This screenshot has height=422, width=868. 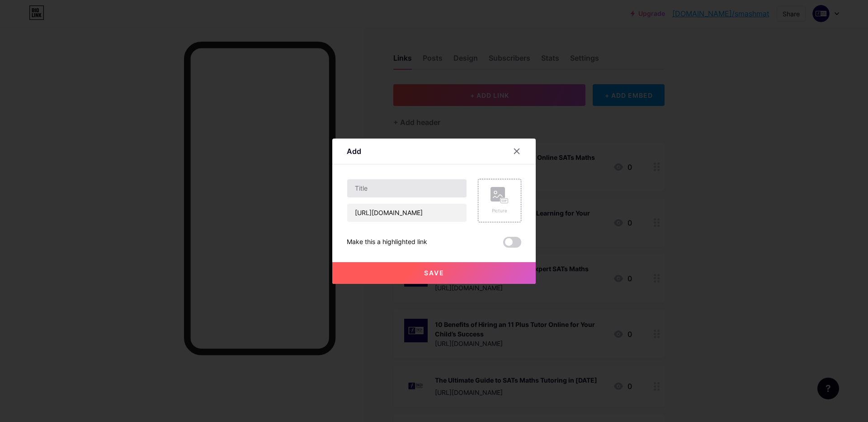 What do you see at coordinates (434, 272) in the screenshot?
I see `span: Save` at bounding box center [434, 272].